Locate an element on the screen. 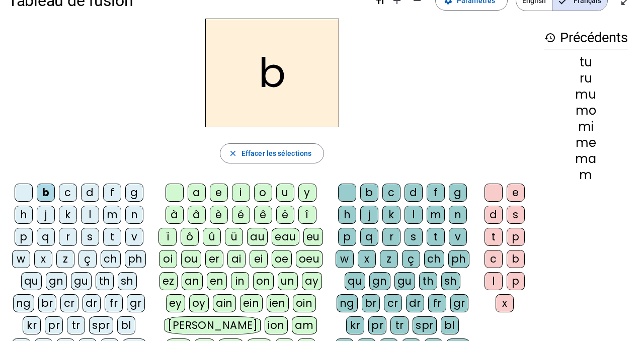 This screenshot has width=644, height=341. div: kr is located at coordinates (355, 326).